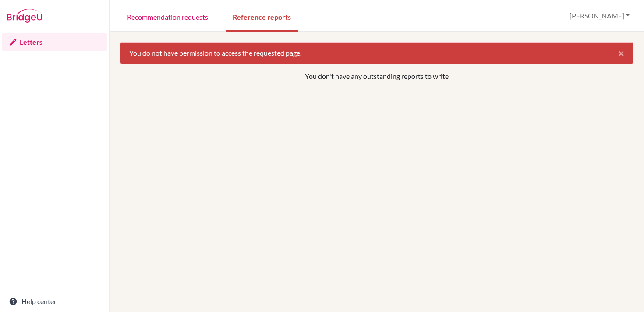  What do you see at coordinates (54, 42) in the screenshot?
I see `a: Letters` at bounding box center [54, 42].